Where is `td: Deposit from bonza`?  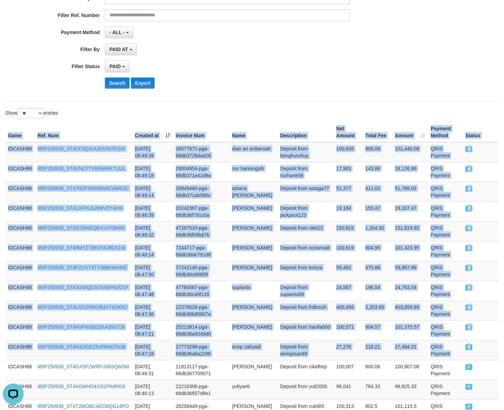
td: Deposit from bonza is located at coordinates (306, 271).